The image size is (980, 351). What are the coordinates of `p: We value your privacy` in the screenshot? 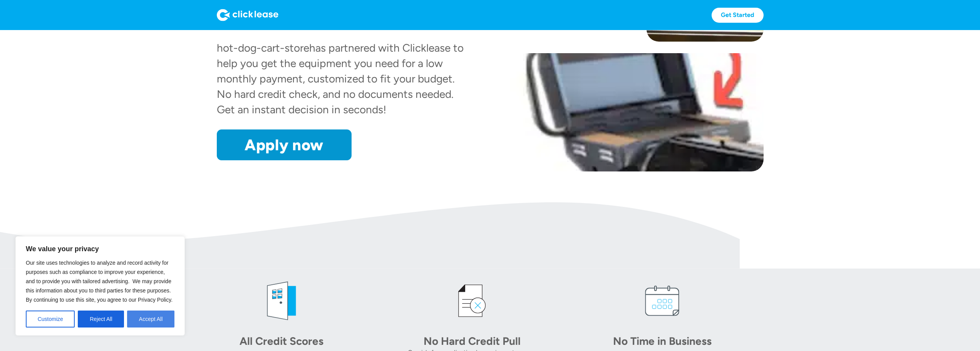 It's located at (100, 249).